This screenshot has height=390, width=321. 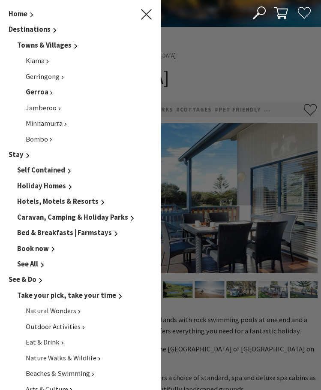 I want to click on span: Gerroa, so click(x=37, y=92).